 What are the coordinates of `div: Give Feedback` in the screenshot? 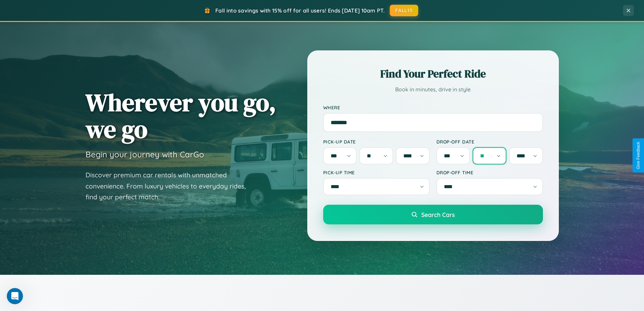 It's located at (638, 155).